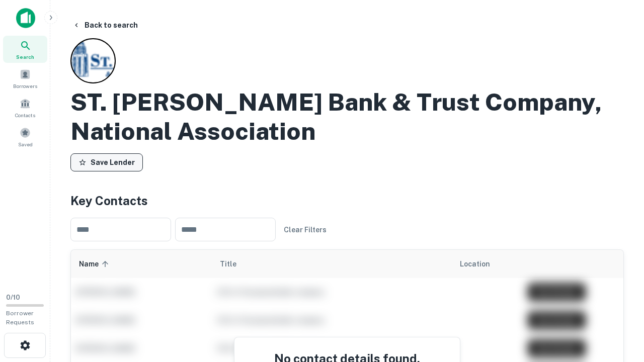  Describe the element at coordinates (20, 318) in the screenshot. I see `span: Borrower Requests` at that location.